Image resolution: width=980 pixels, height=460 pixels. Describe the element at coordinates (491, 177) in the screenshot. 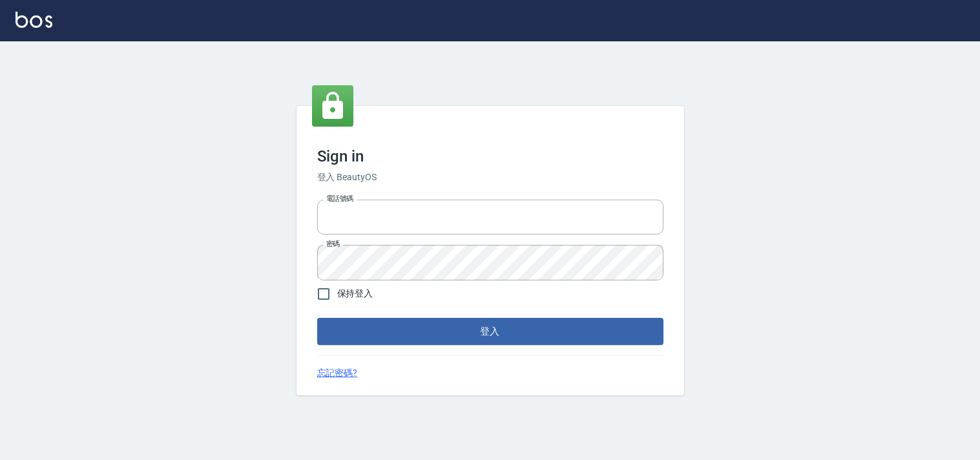

I see `h6: 登入 BeautyOS` at that location.